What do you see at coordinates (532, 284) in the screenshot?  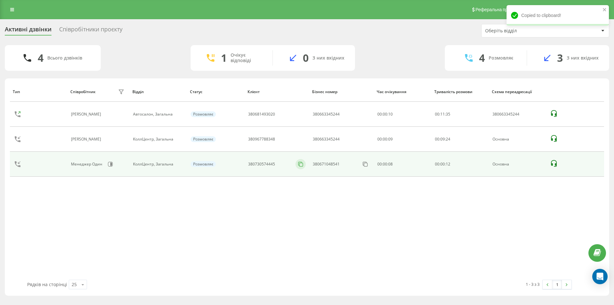 I see `div: 1 - 3 з 3` at bounding box center [532, 284].